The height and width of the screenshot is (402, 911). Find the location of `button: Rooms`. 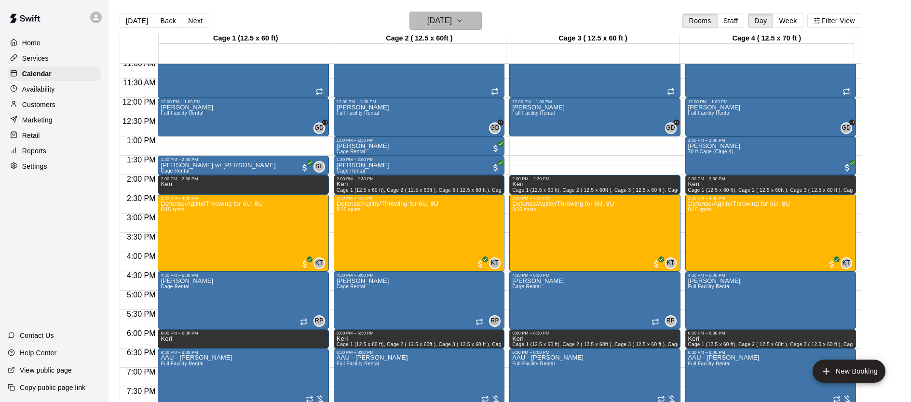

button: Rooms is located at coordinates (699, 21).